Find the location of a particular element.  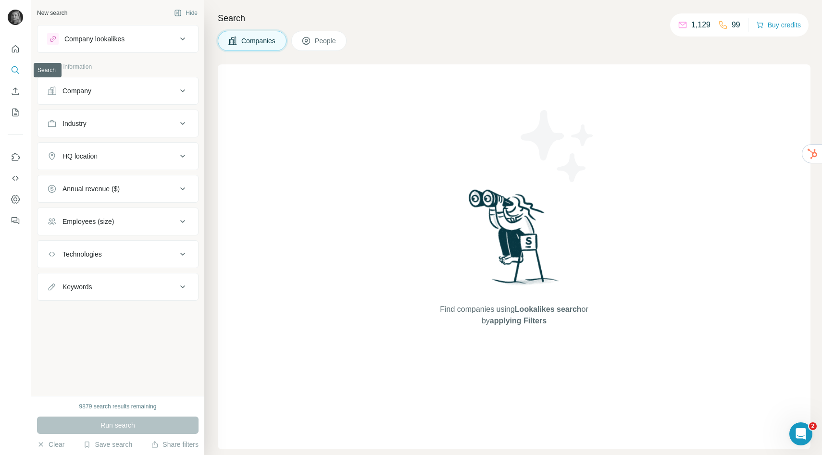

img: Avatar is located at coordinates (15, 17).